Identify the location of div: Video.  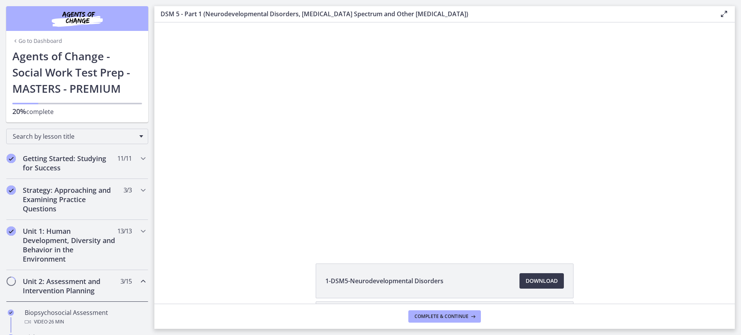
(85, 321).